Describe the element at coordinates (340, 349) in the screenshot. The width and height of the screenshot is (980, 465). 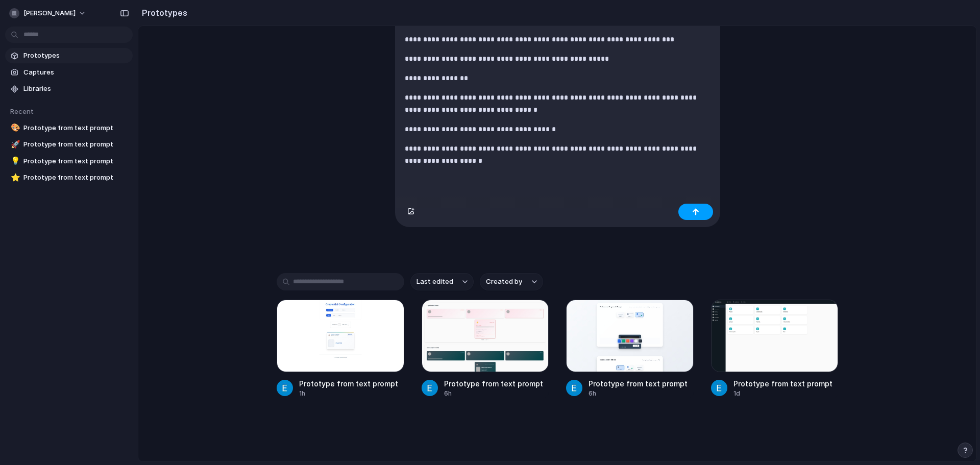
I see `a: Prototype from text promptPrototype from text prompt1h` at that location.